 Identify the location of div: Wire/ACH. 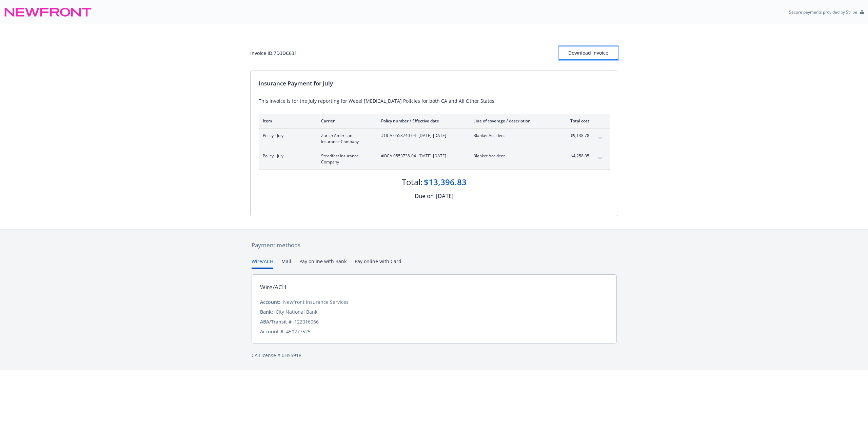
(274, 287).